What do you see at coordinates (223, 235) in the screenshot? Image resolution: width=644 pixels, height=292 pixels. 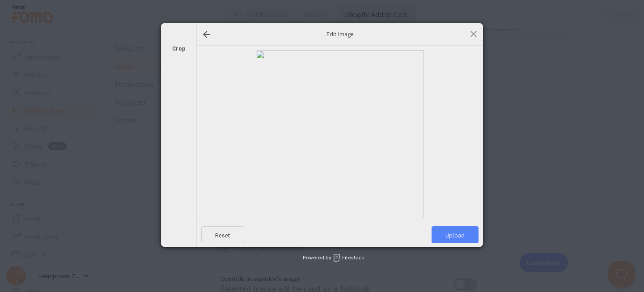 I see `span: Reset` at bounding box center [223, 235].